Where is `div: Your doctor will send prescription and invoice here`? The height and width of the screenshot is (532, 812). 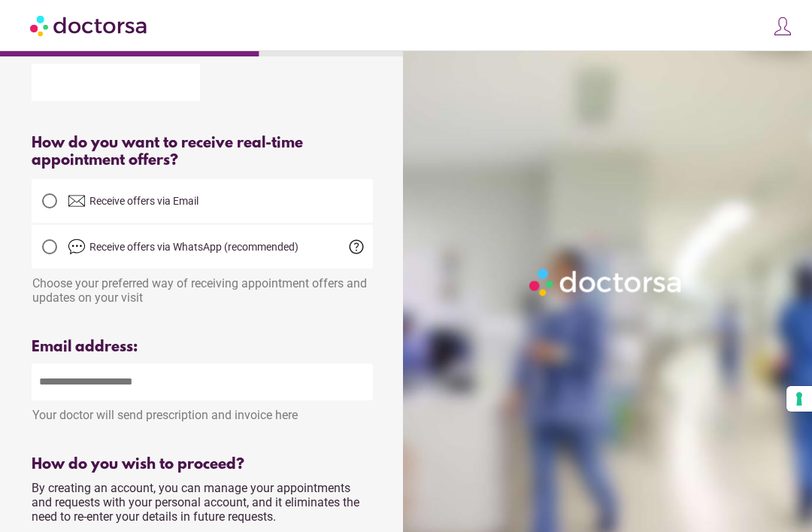
div: Your doctor will send prescription and invoice here is located at coordinates (202, 411).